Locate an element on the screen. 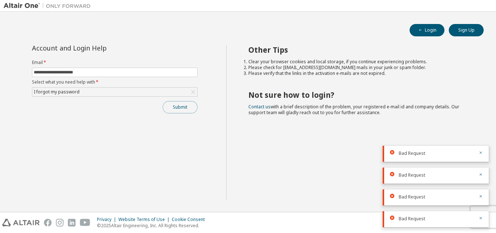 Image resolution: width=496 pixels, height=233 pixels. li: Please verify that the links in the activation e-mails are not expired. is located at coordinates (360, 73).